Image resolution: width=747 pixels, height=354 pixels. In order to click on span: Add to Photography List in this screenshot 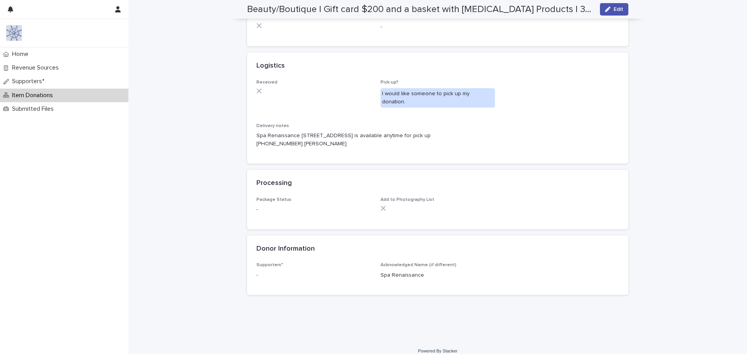, I will do `click(407, 200)`.